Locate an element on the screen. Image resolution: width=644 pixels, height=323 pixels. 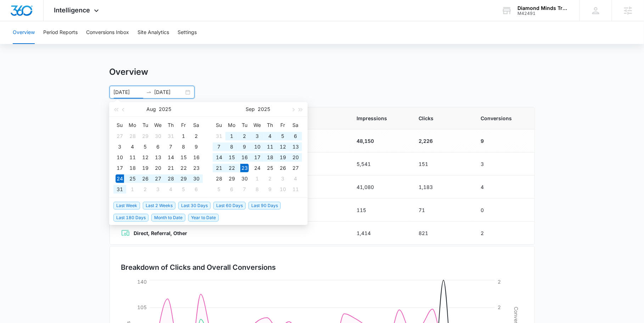
td: 2025-09-25 is located at coordinates (270, 168).